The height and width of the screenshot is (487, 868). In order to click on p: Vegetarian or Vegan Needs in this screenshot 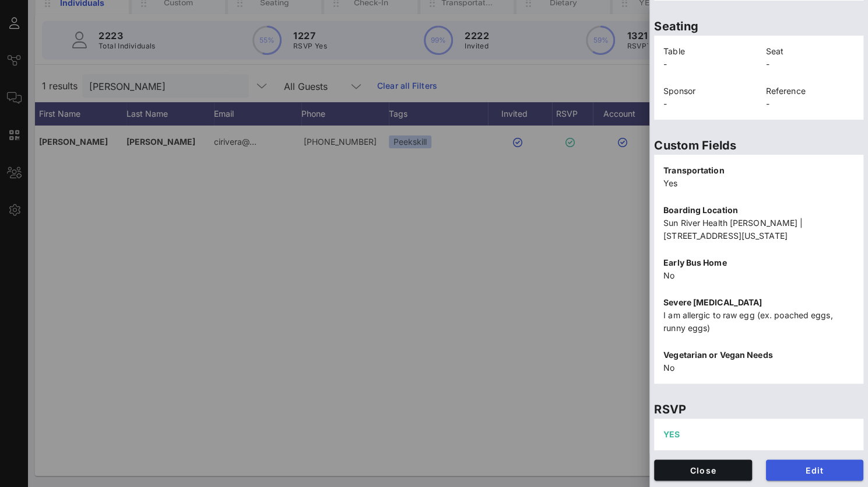, I will do `click(758, 355)`.